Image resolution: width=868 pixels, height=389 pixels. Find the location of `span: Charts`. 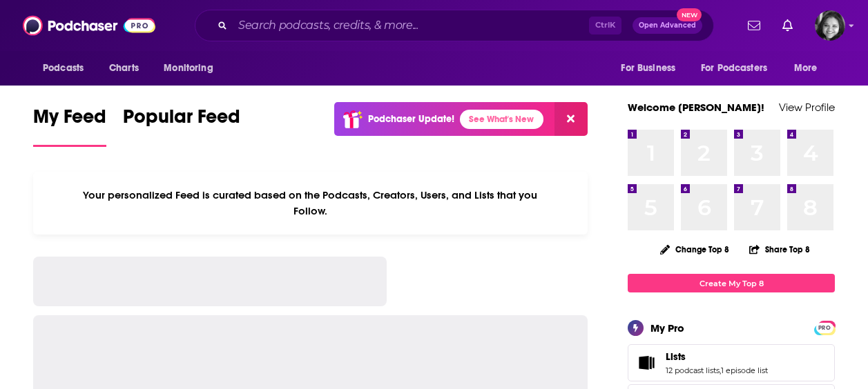

span: Charts is located at coordinates (124, 69).